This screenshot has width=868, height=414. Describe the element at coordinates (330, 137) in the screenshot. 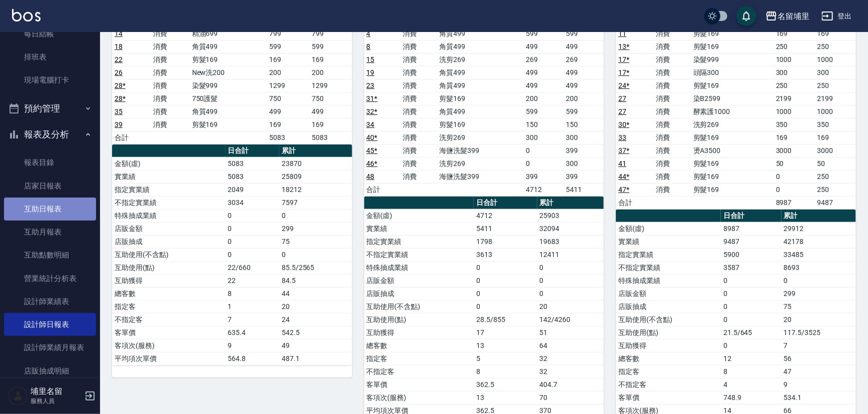

I see `td: 5083` at that location.